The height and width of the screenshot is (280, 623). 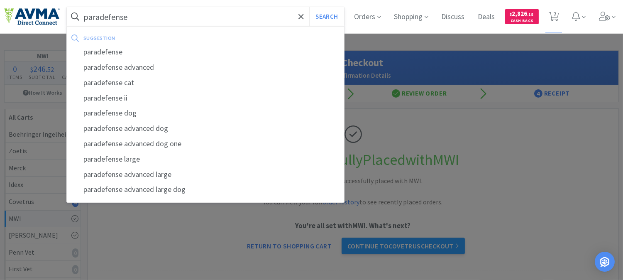 What do you see at coordinates (605, 262) in the screenshot?
I see `div: Open Intercom Messenger` at bounding box center [605, 262].